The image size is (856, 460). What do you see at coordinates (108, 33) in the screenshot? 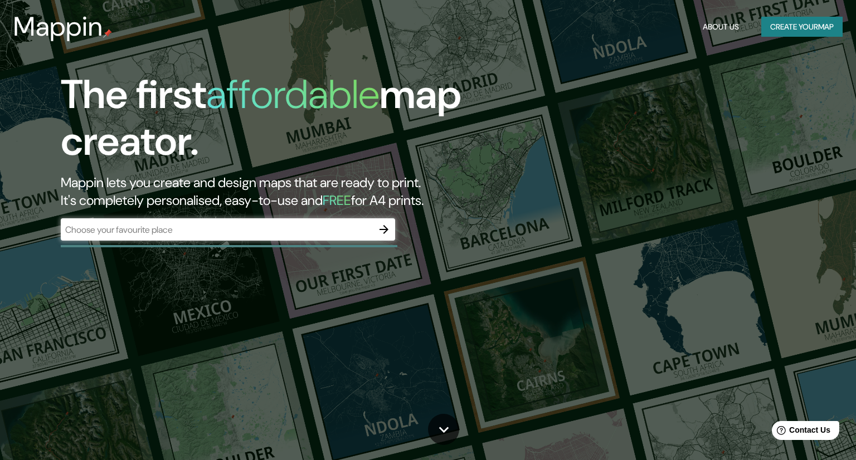
I see `img: mappin-pin` at bounding box center [108, 33].